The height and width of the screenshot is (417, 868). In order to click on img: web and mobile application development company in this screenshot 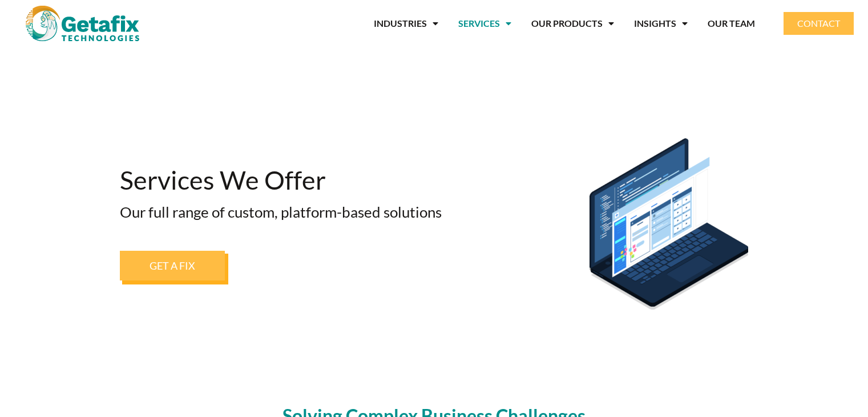, I will do `click(82, 23)`.